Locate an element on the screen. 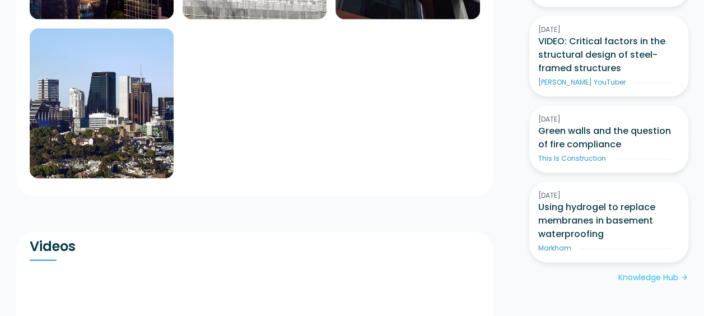 This screenshot has height=316, width=704. h2: Videos is located at coordinates (142, 246).